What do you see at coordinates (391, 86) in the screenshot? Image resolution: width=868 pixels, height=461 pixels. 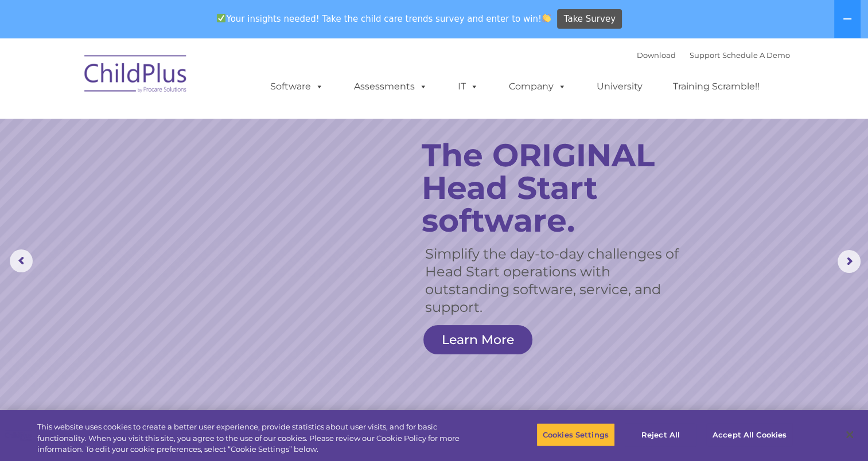 I see `a: Assessments` at bounding box center [391, 86].